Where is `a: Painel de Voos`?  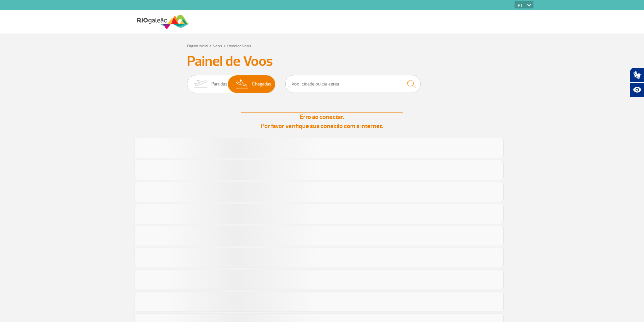
a: Painel de Voos is located at coordinates (239, 46).